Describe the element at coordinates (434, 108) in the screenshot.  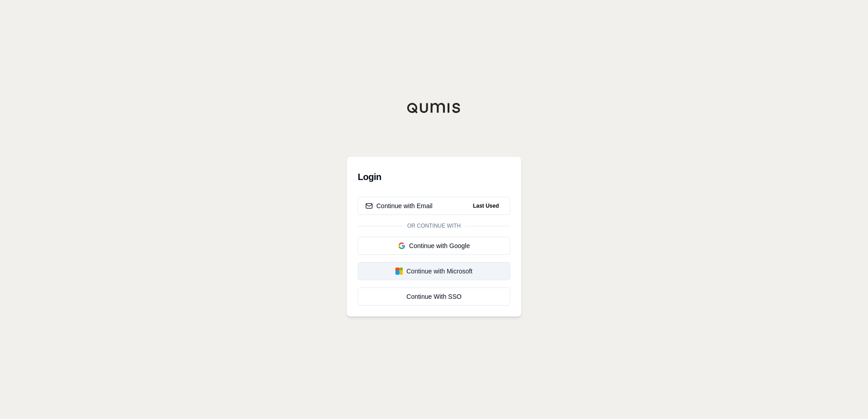
I see `img: Qumis` at that location.